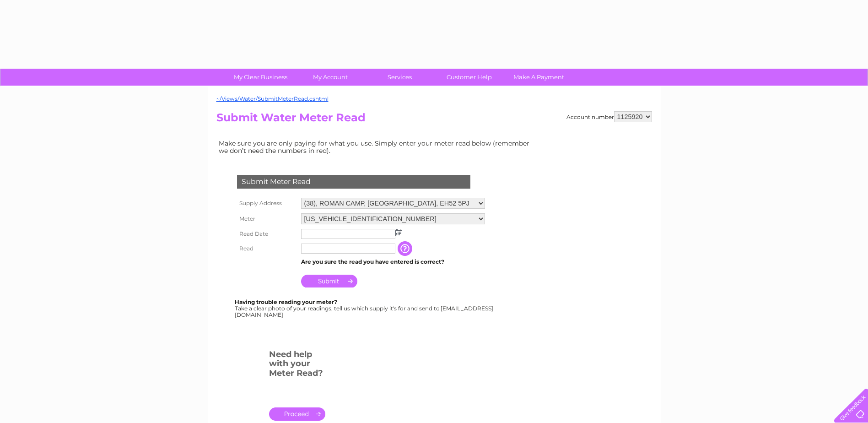  What do you see at coordinates (539, 77) in the screenshot?
I see `a: Make A Payment` at bounding box center [539, 77].